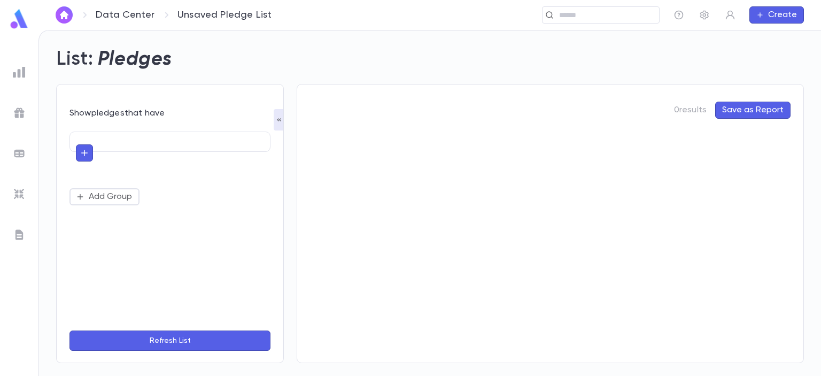  Describe the element at coordinates (135, 59) in the screenshot. I see `h2: Pledges` at that location.